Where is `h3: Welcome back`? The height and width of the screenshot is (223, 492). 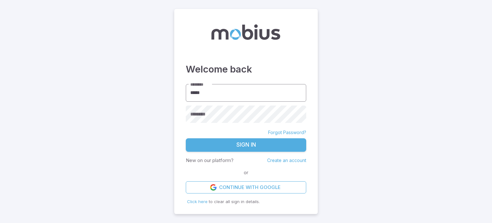
h3: Welcome back is located at coordinates (246, 69).